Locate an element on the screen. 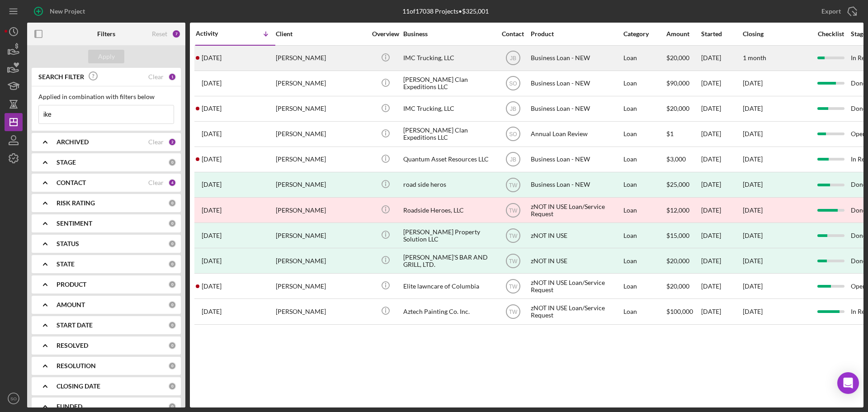  div: Business is located at coordinates (448, 34).